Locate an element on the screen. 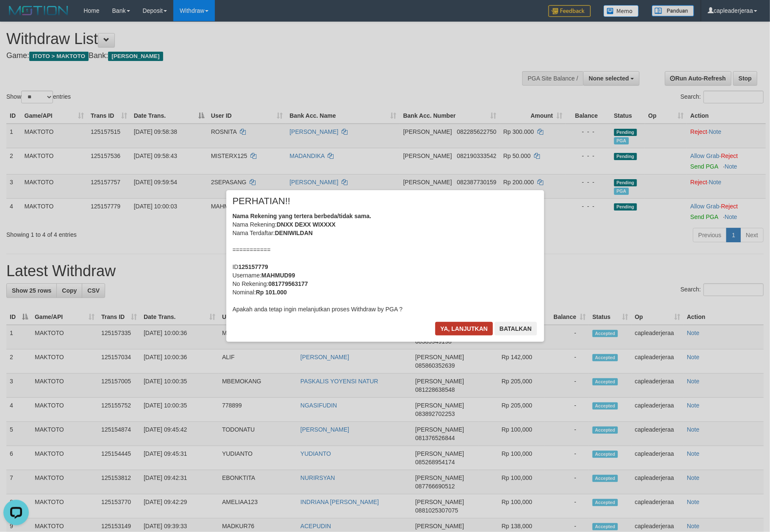 This screenshot has width=770, height=532. button: Ya, lanjutkan is located at coordinates (464, 329).